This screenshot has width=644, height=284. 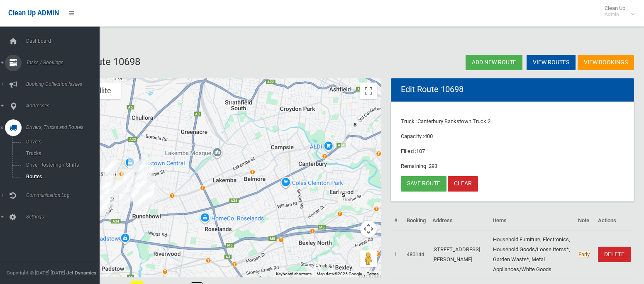 What do you see at coordinates (103, 209) in the screenshot?
I see `div: 13 Calidore Street, BANKSTOWN NSW 2200` at bounding box center [103, 209].